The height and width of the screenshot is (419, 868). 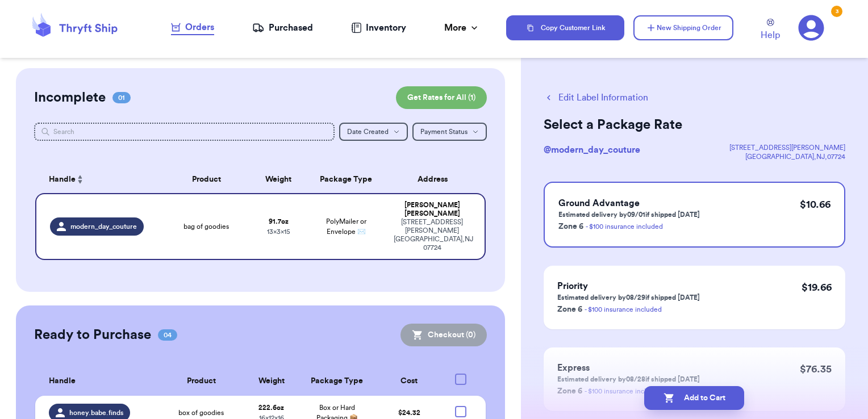 I want to click on button: Checkout (0), so click(x=444, y=335).